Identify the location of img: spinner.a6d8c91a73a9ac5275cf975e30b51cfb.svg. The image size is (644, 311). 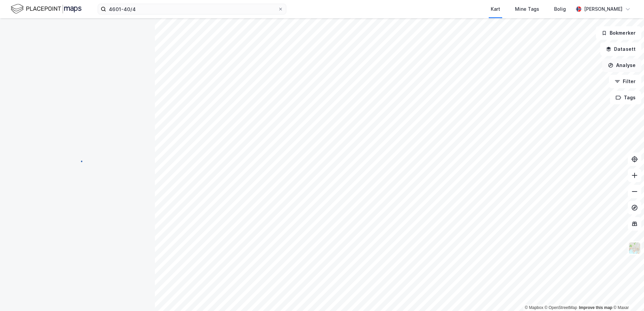
(77, 161).